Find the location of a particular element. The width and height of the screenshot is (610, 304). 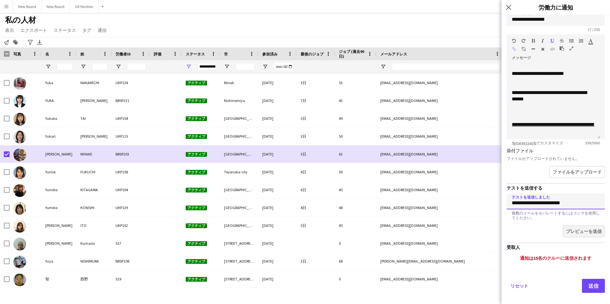

div: 517 is located at coordinates (131, 244).